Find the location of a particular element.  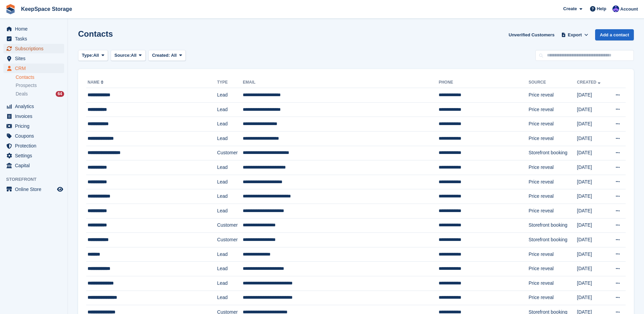

h1: Contacts is located at coordinates (95, 33).